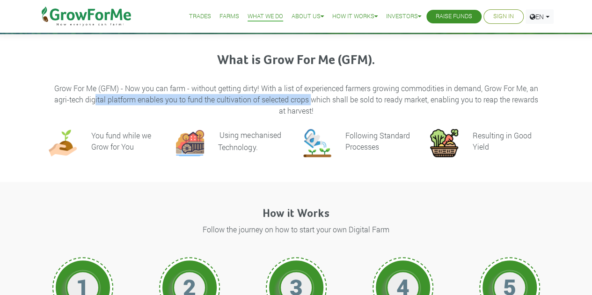 The width and height of the screenshot is (592, 295). Describe the element at coordinates (121, 141) in the screenshot. I see `h6: You fund while we Grow for You` at that location.